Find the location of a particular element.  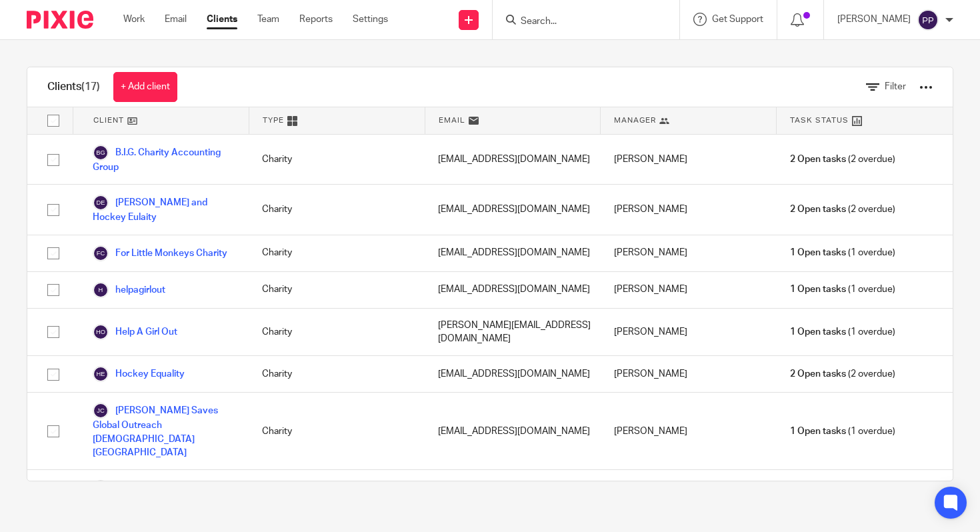

input: Search is located at coordinates (580, 22).